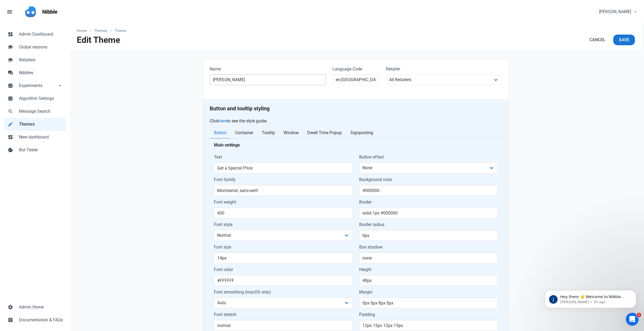 This screenshot has height=331, width=644. Describe the element at coordinates (244, 133) in the screenshot. I see `span: Container` at that location.